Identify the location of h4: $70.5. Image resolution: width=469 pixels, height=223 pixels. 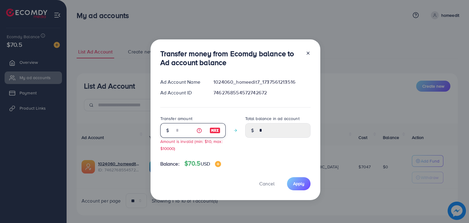
(203, 163).